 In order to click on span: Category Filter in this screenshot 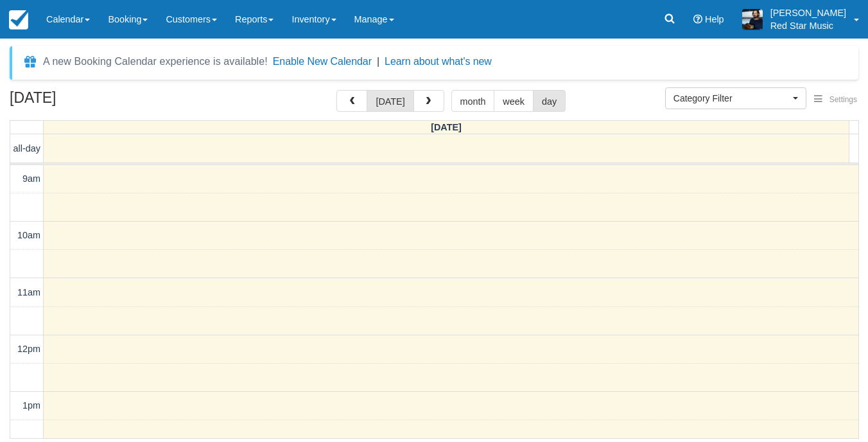, I will do `click(731, 98)`.